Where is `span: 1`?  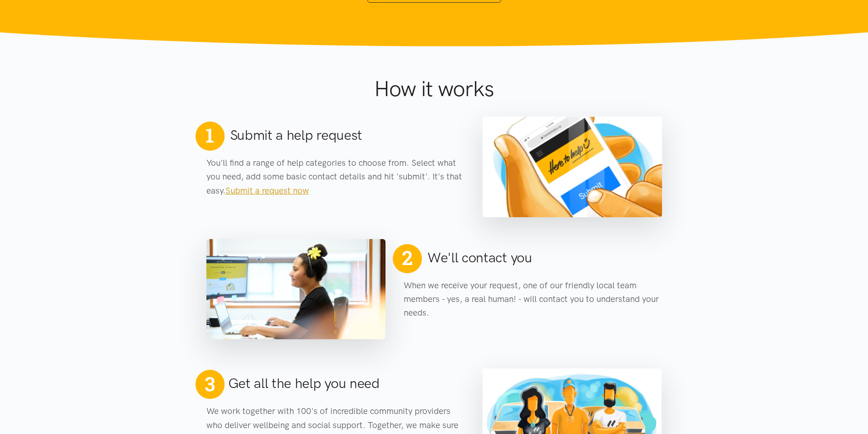
span: 1 is located at coordinates (209, 135).